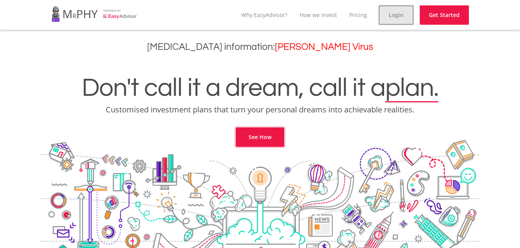 Image resolution: width=520 pixels, height=248 pixels. Describe the element at coordinates (260, 137) in the screenshot. I see `a: See How` at that location.